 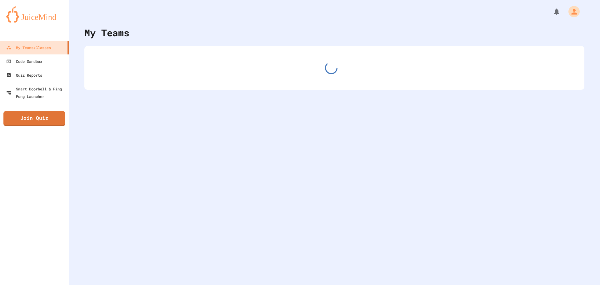 I want to click on div: Smart Doorbell & Ping Pong Launcher, so click(x=36, y=93).